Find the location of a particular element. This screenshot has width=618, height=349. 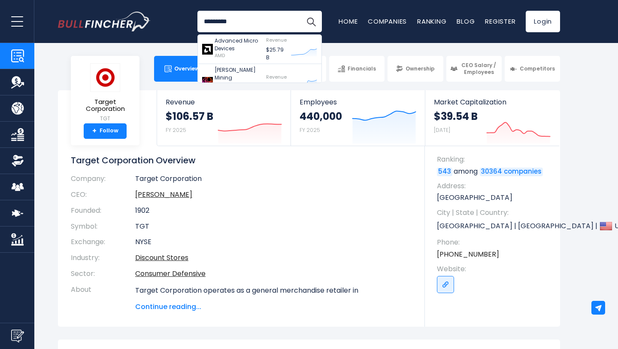

strong: $106.57 B is located at coordinates (189, 116).